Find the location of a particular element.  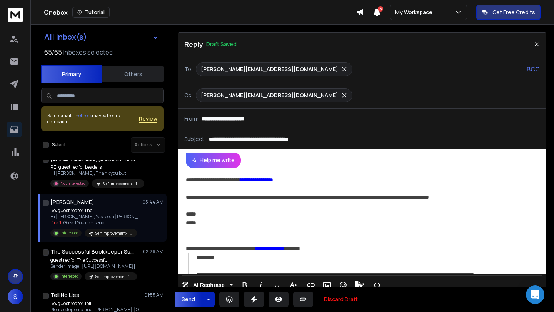

button: Send is located at coordinates (188, 300).